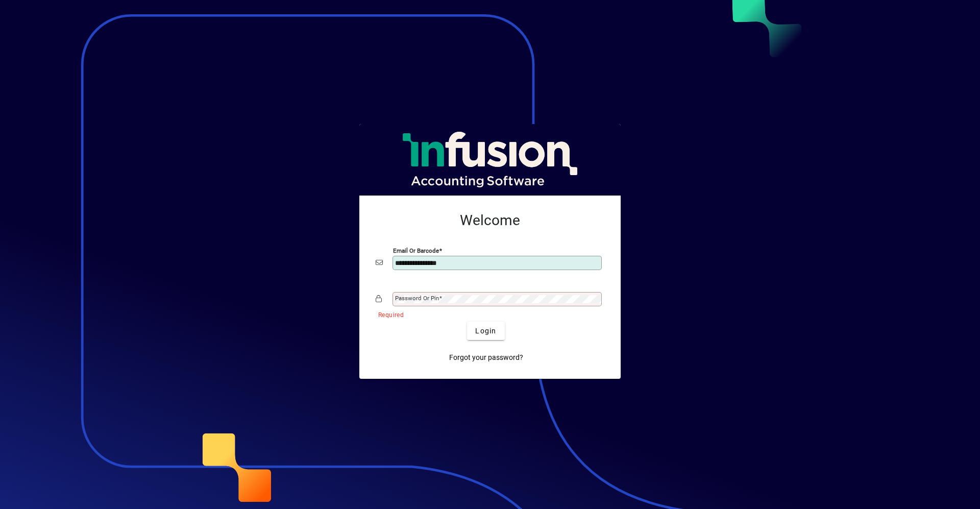  What do you see at coordinates (417, 298) in the screenshot?
I see `mat-label: Password or Pin` at bounding box center [417, 298].